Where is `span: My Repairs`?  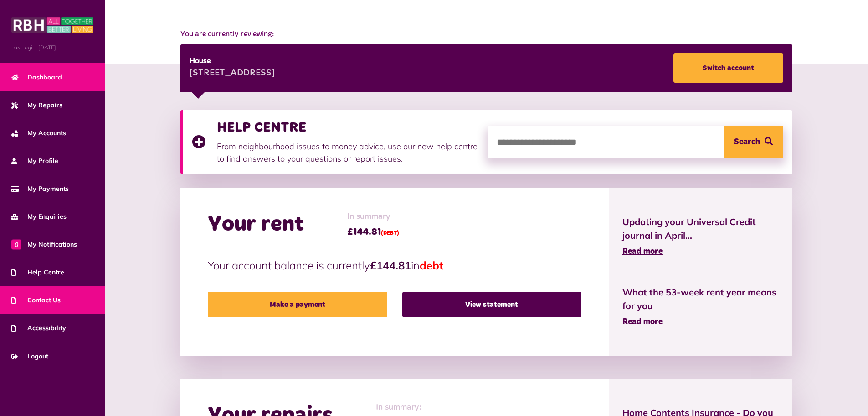 span: My Repairs is located at coordinates (37, 105).